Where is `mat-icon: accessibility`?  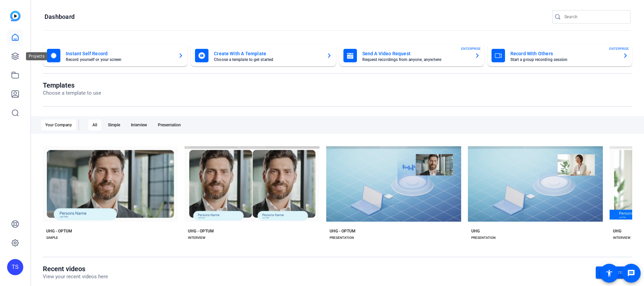
mat-icon: accessibility is located at coordinates (609, 273).